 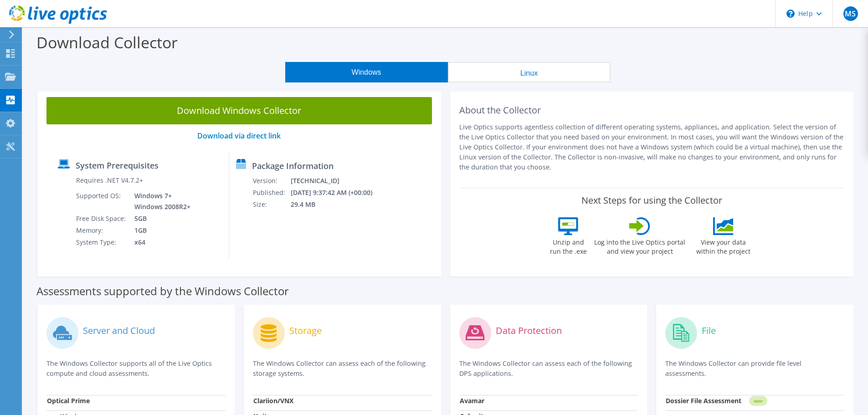 What do you see at coordinates (652, 147) in the screenshot?
I see `p: Live Optics supports agentless collection of different operating systems, appliances, and applica...` at bounding box center [652, 147].